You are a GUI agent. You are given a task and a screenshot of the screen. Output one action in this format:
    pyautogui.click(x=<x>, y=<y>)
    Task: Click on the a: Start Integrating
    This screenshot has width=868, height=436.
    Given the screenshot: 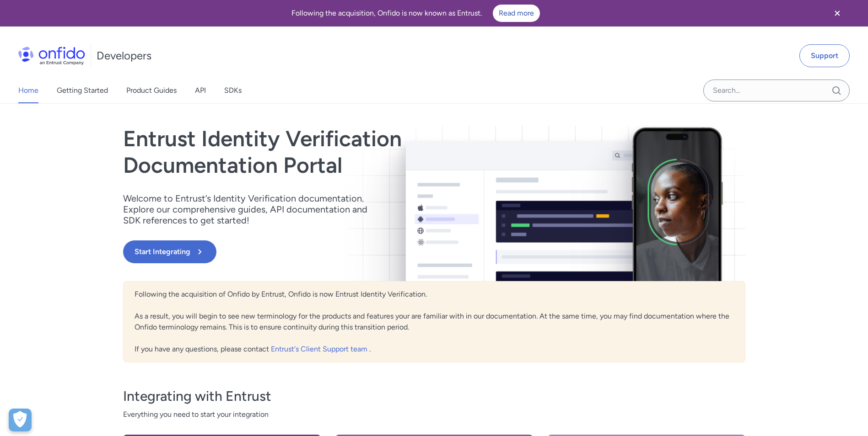 What is the action you would take?
    pyautogui.click(x=341, y=252)
    